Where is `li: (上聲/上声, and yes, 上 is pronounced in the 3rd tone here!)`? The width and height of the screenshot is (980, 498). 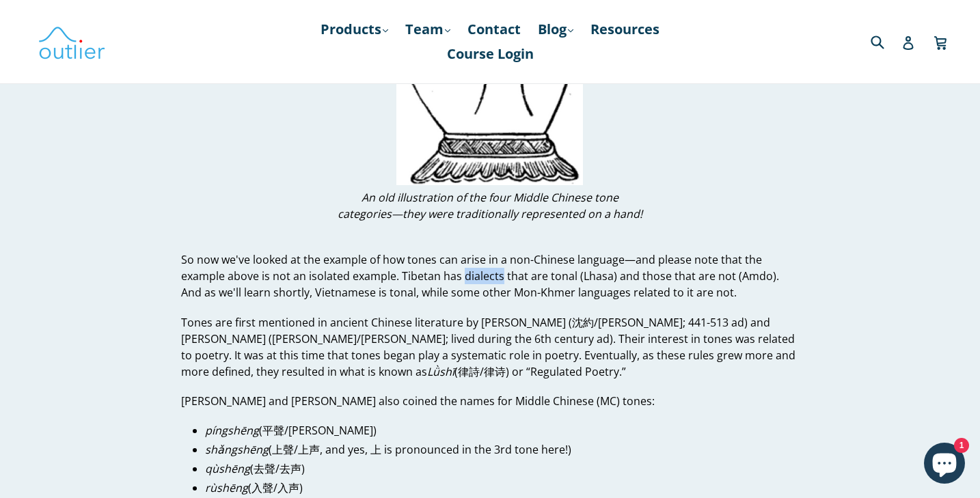 li: (上聲/上声, and yes, 上 is pronounced in the 3rd tone here!) is located at coordinates (501, 449).